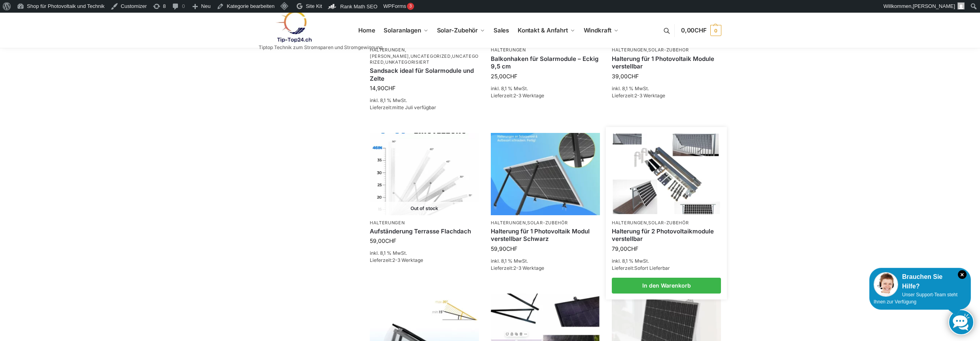 The width and height of the screenshot is (980, 341). Describe the element at coordinates (716, 30) in the screenshot. I see `span: 0` at that location.